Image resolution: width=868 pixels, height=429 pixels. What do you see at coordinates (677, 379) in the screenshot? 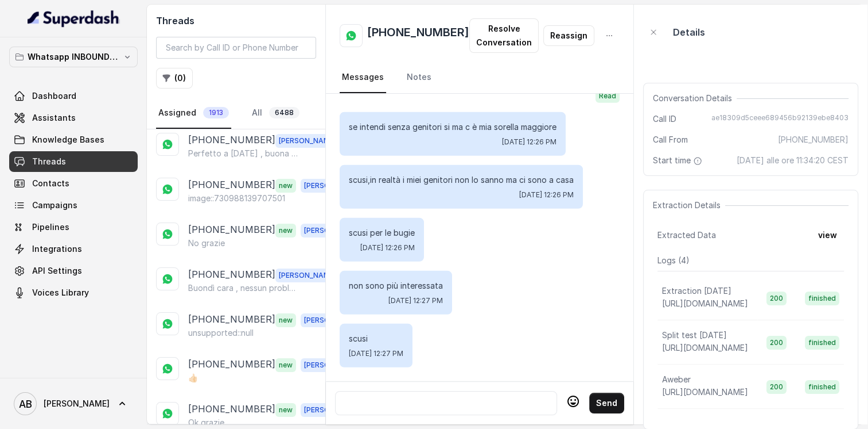
I see `p: Aweber` at bounding box center [677, 379].